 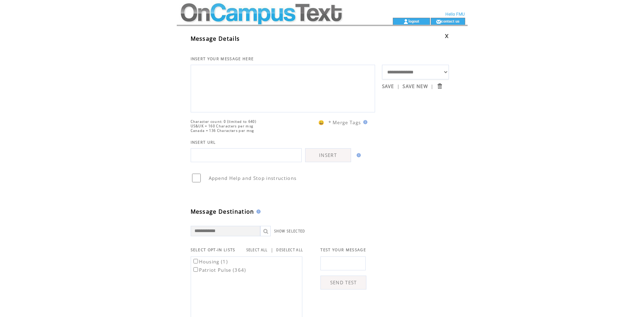 What do you see at coordinates (343, 250) in the screenshot?
I see `span: TEST YOUR MESSAGE` at bounding box center [343, 250].